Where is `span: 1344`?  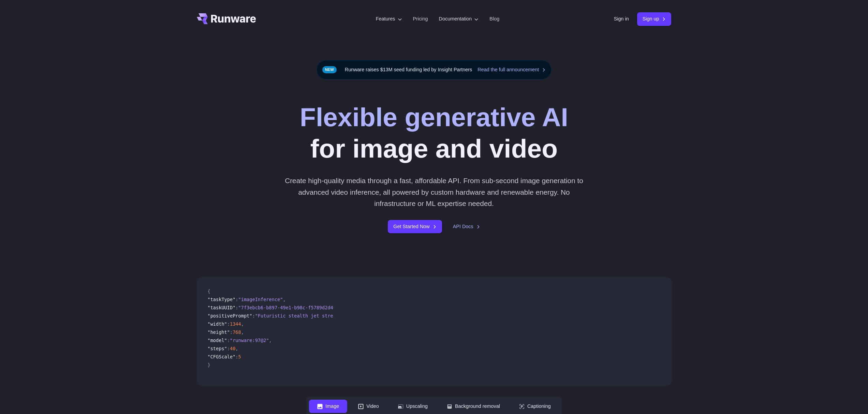
span: 1344 is located at coordinates (235, 324).